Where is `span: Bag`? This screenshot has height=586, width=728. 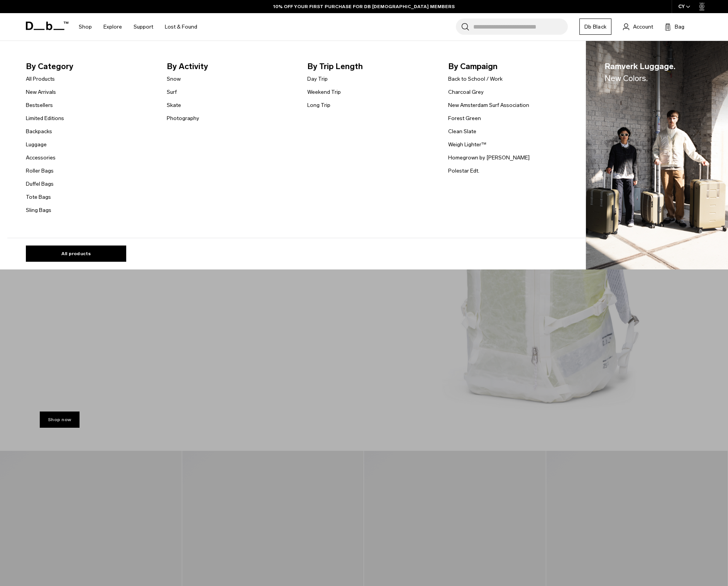 span: Bag is located at coordinates (680, 26).